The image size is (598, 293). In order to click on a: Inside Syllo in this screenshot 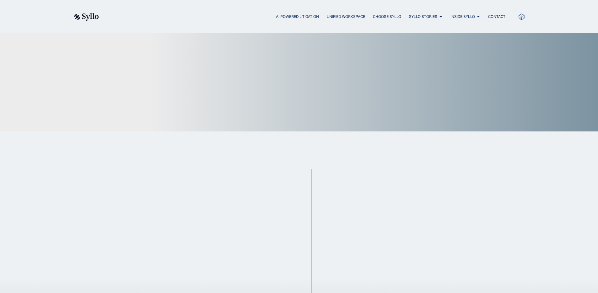, I will do `click(463, 17)`.